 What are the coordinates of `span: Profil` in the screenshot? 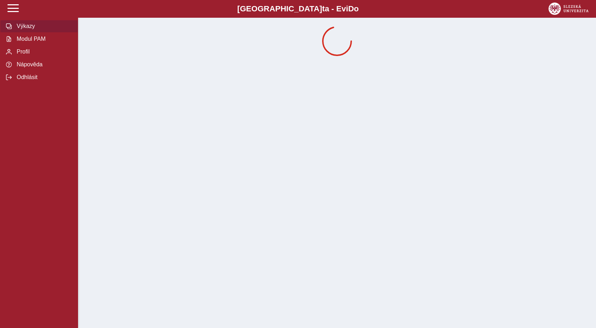 It's located at (43, 52).